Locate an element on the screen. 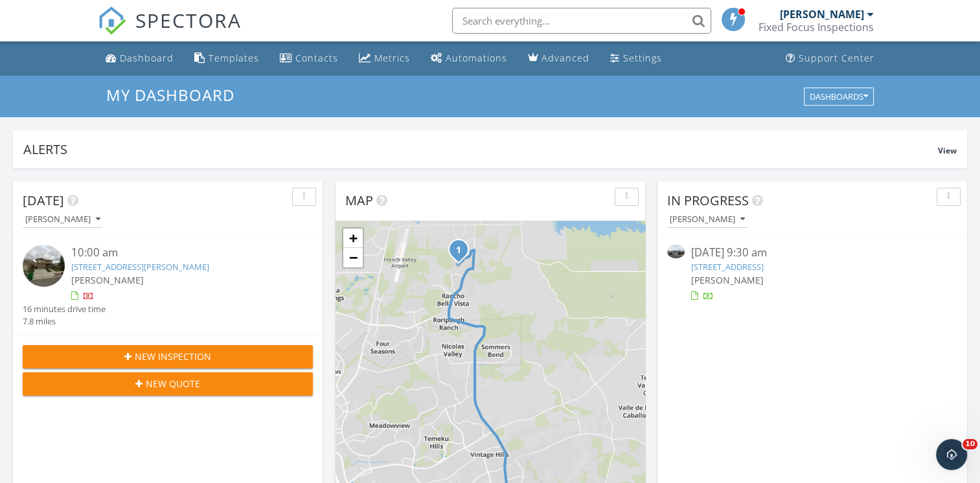  a: Zoom out is located at coordinates (353, 258).